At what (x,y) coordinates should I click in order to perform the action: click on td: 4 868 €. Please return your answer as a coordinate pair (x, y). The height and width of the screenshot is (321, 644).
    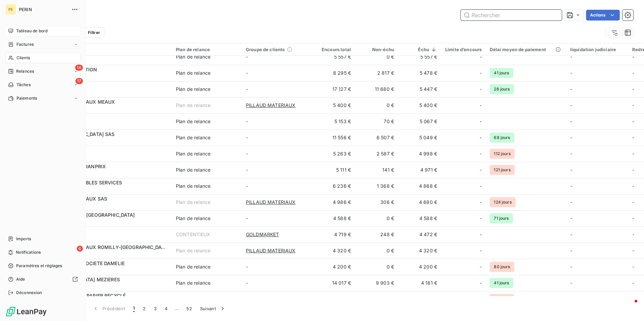
    Looking at the image, I should click on (419, 186).